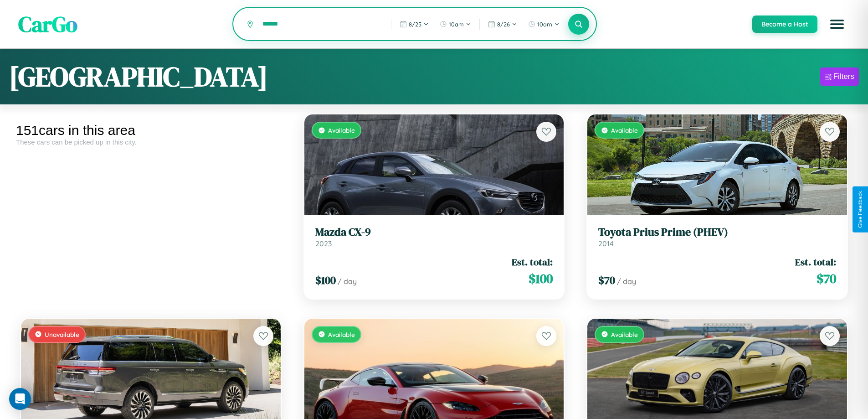 This screenshot has width=868, height=419. What do you see at coordinates (837, 24) in the screenshot?
I see `button: Open menu` at bounding box center [837, 24].